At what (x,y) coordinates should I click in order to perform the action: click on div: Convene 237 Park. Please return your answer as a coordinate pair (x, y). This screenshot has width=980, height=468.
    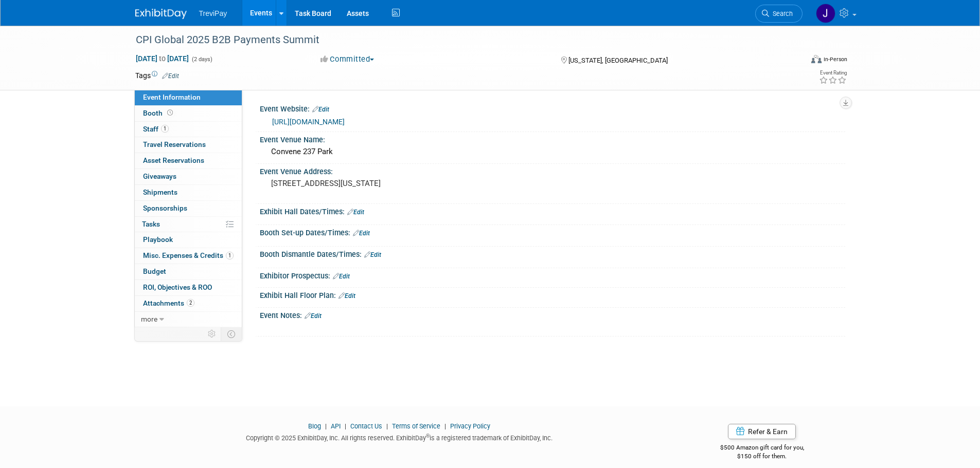
    Looking at the image, I should click on (553, 152).